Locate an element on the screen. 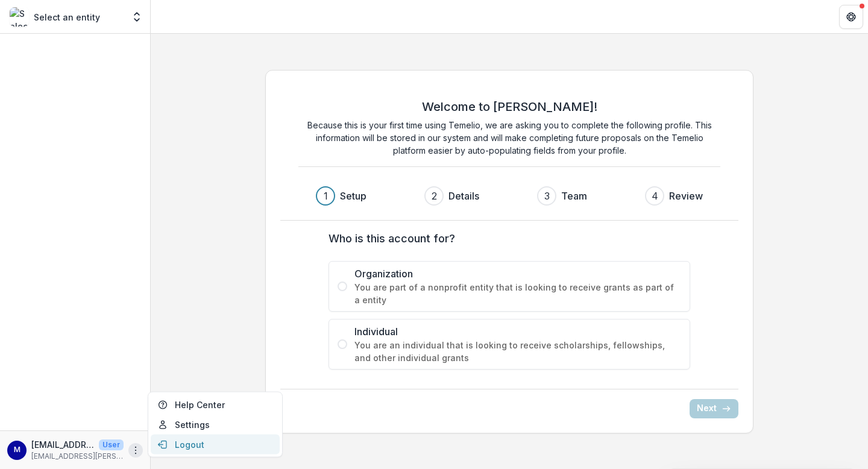 The image size is (868, 469). span: Organization is located at coordinates (518, 273).